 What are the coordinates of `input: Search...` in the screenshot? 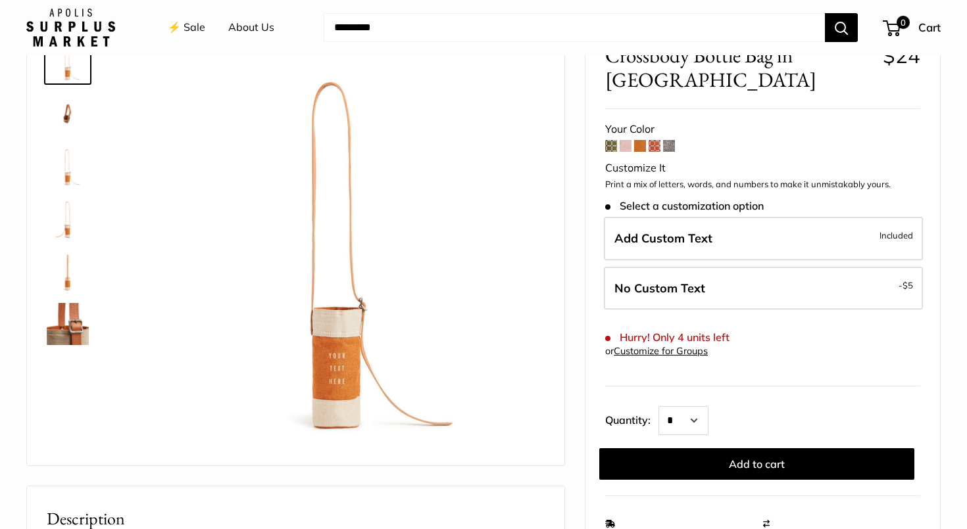 It's located at (574, 28).